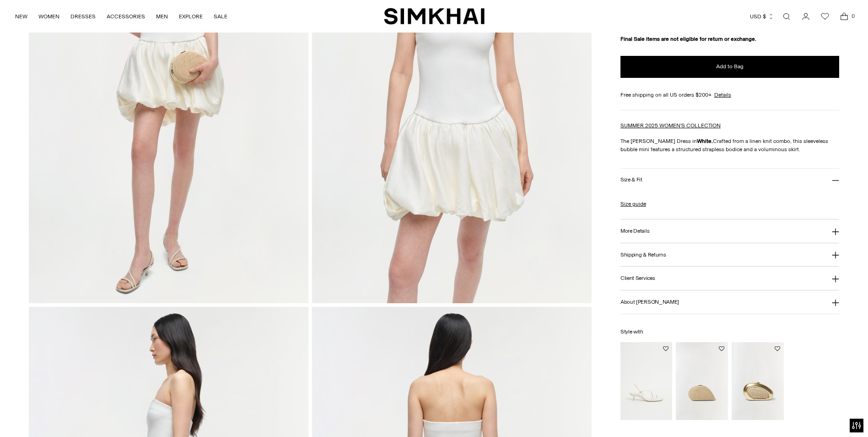 The image size is (868, 437). I want to click on a: EXPLORE, so click(191, 17).